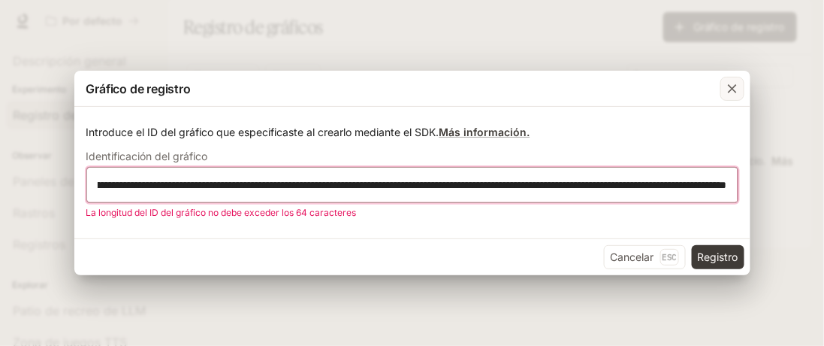  I want to click on font: Más información., so click(485, 132).